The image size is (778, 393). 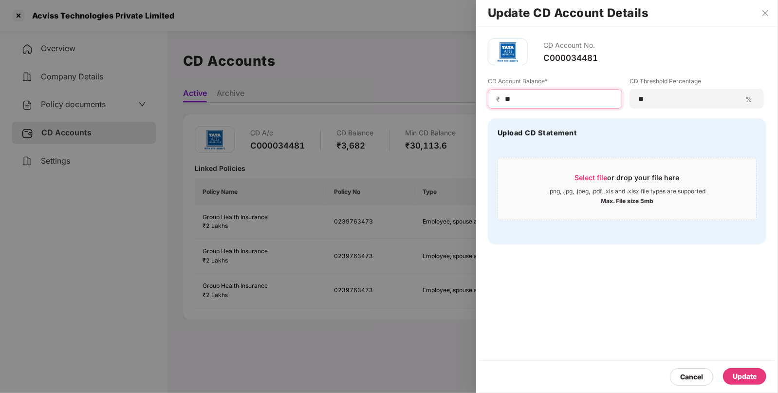 What do you see at coordinates (627, 191) in the screenshot?
I see `div: .png, .jpg, .jpeg, .pdf, .xls and .xlsx file types are supported` at bounding box center [627, 191].